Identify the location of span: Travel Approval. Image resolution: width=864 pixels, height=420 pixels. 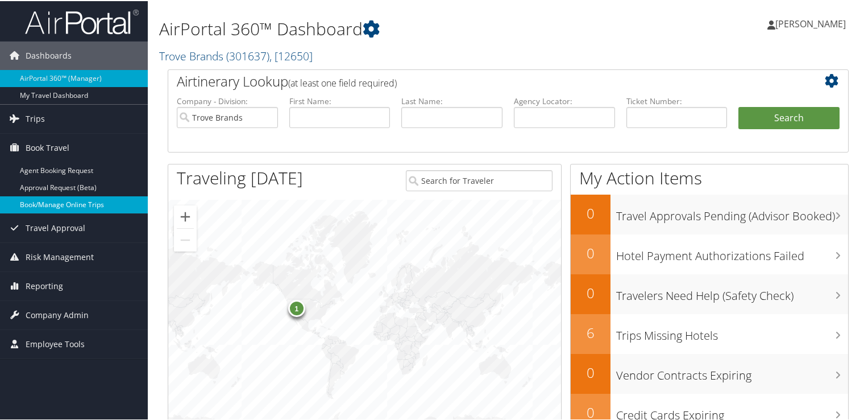
(55, 227).